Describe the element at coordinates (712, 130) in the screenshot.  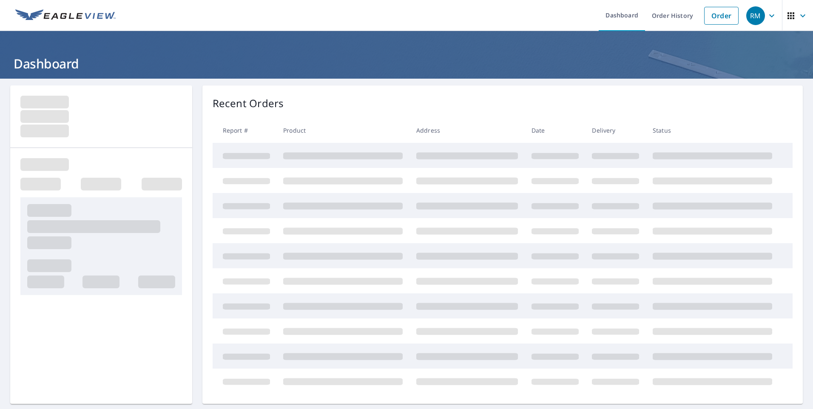
I see `th: Status` at that location.